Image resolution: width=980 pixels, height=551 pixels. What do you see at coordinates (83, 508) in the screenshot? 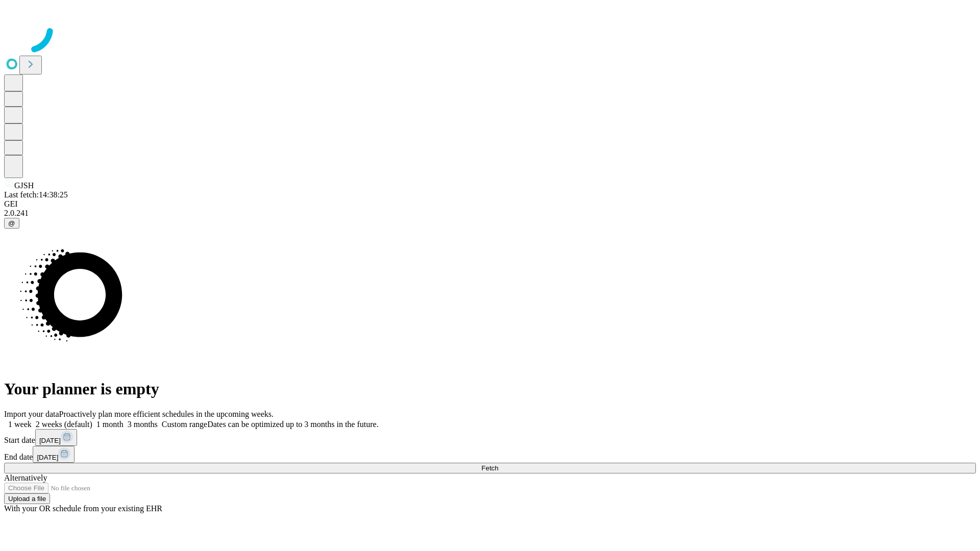
I see `span: With your OR schedule from your existing EHR` at bounding box center [83, 508].